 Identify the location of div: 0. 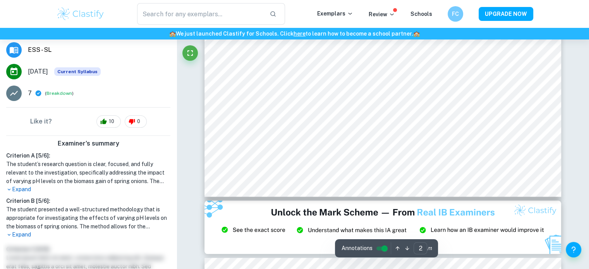
(136, 122).